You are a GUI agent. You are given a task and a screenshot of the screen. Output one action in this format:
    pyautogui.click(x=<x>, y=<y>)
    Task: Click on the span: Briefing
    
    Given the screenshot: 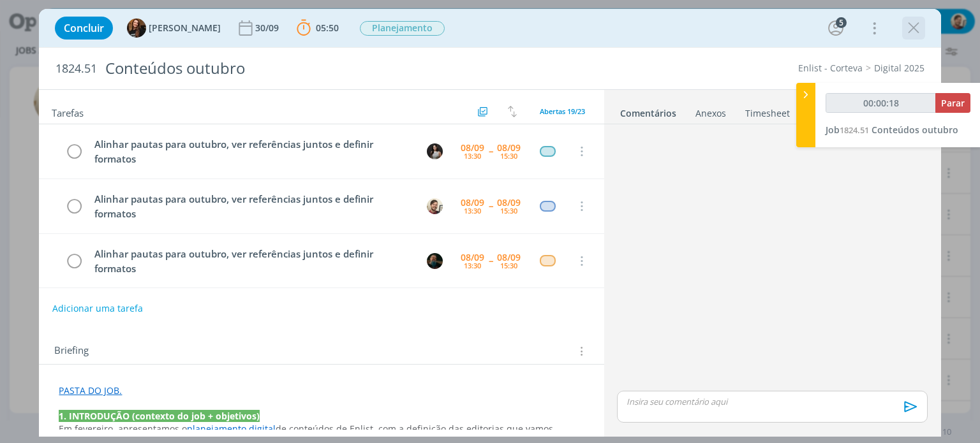 What is the action you would take?
    pyautogui.click(x=72, y=351)
    